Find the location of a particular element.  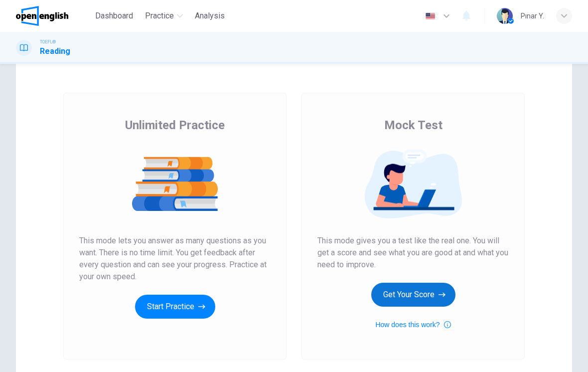

a: OpenEnglish logo is located at coordinates (54, 16).